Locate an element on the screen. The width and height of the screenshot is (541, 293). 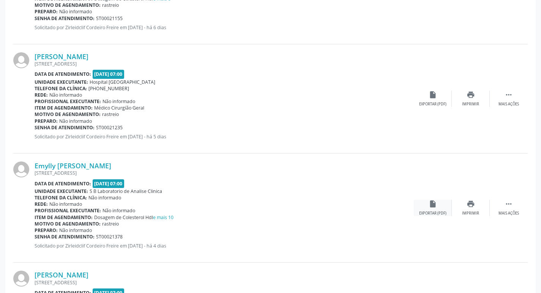
span: ST00021235 is located at coordinates (109, 128).